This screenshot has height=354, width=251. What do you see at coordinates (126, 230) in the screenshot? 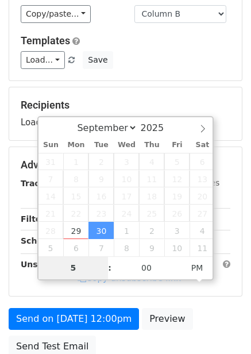
I see `span: October 1, 2025` at bounding box center [126, 230].